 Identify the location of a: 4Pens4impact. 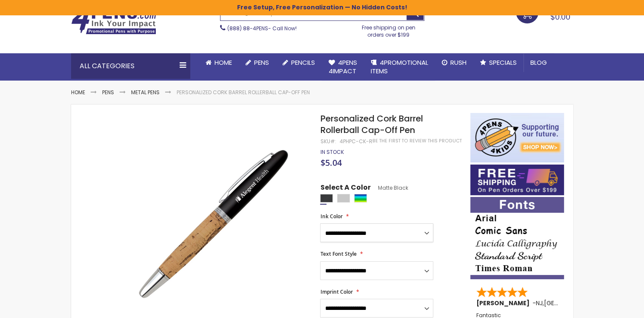
(343, 67).